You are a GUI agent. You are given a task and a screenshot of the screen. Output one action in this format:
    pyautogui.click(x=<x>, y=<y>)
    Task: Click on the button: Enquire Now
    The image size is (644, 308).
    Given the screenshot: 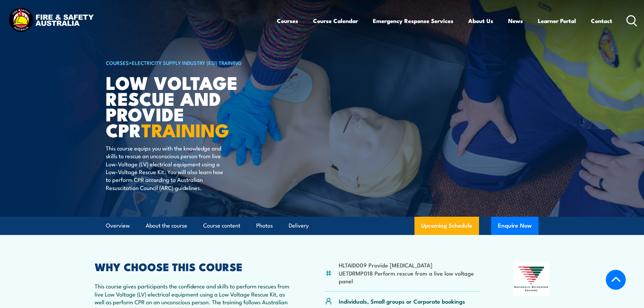 What is the action you would take?
    pyautogui.click(x=515, y=226)
    